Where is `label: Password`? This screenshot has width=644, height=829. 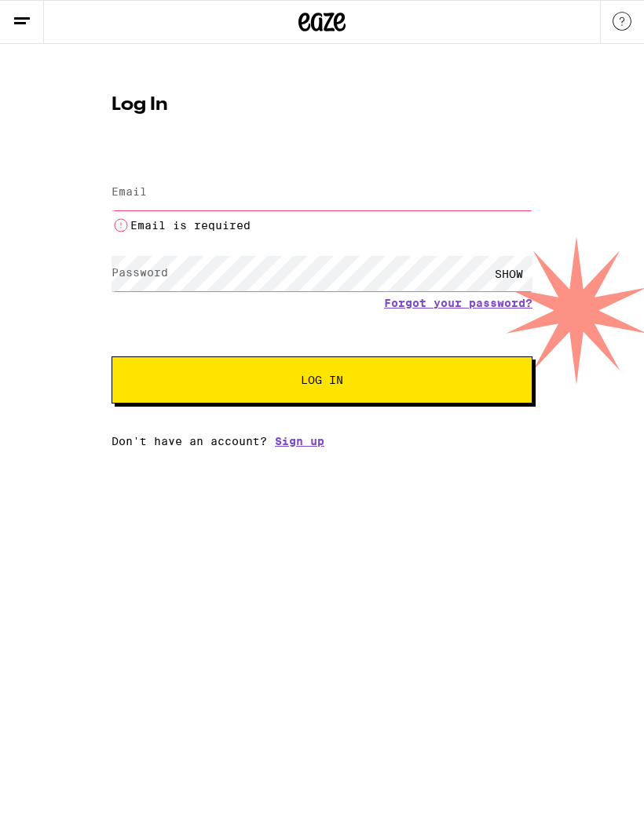 label: Password is located at coordinates (140, 272).